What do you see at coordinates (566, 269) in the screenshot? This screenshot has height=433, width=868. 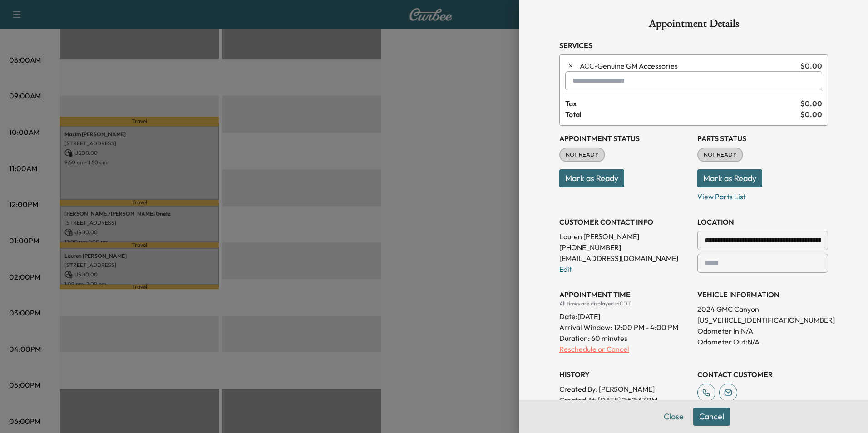 I see `a: Edit` at bounding box center [566, 269].